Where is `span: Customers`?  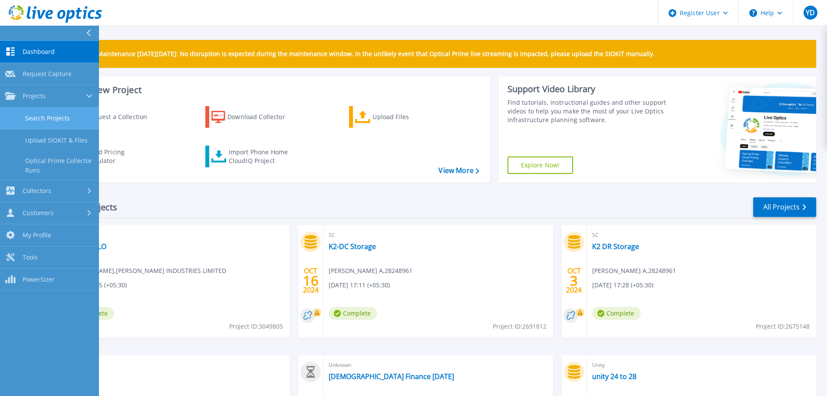 span: Customers is located at coordinates (38, 213).